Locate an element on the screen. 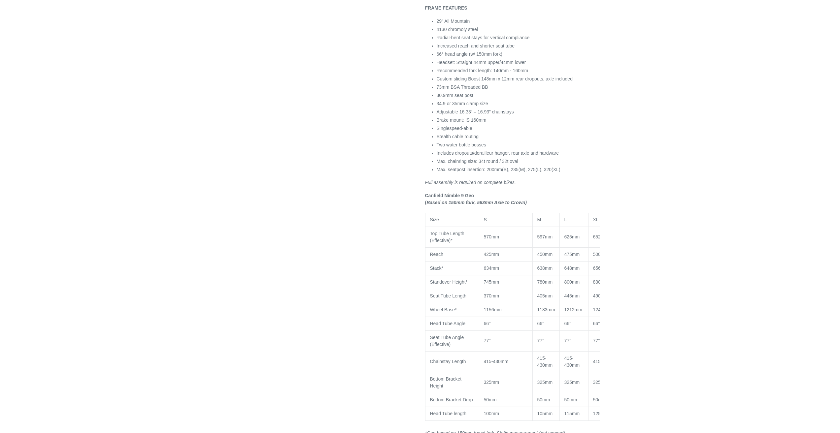 The image size is (840, 433). span: 66° head angle (w/ 150mm fork) is located at coordinates (469, 54).